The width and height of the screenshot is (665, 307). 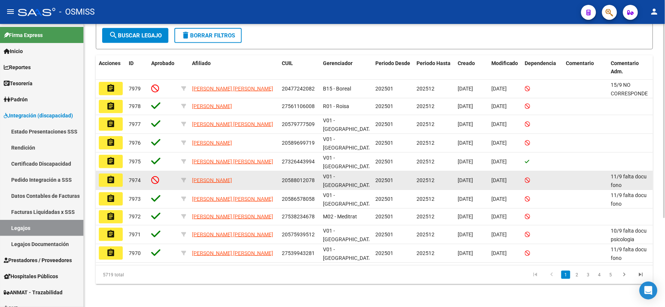 I want to click on span: Prestadores / Proveedores, so click(x=38, y=261).